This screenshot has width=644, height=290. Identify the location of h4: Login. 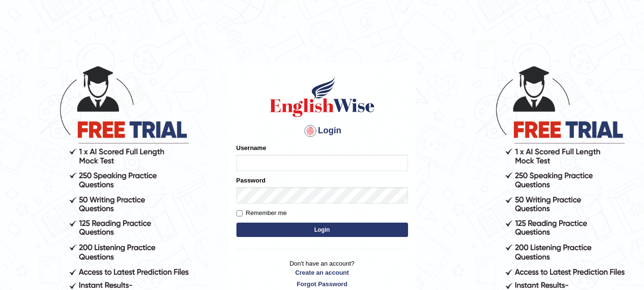
(323, 131).